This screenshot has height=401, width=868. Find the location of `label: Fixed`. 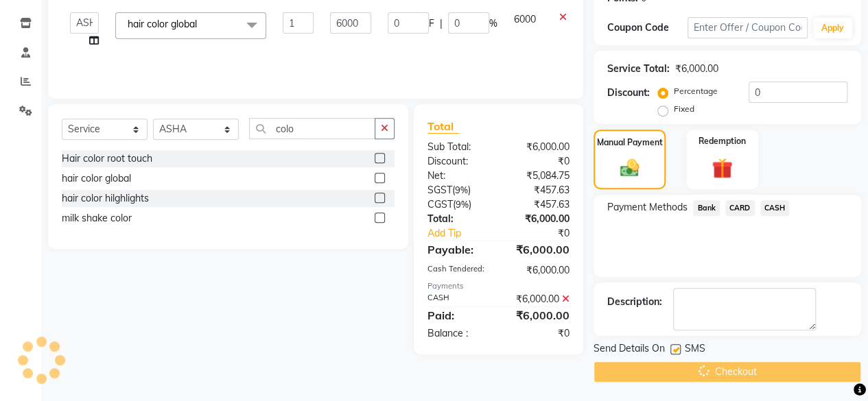

label: Fixed is located at coordinates (684, 109).